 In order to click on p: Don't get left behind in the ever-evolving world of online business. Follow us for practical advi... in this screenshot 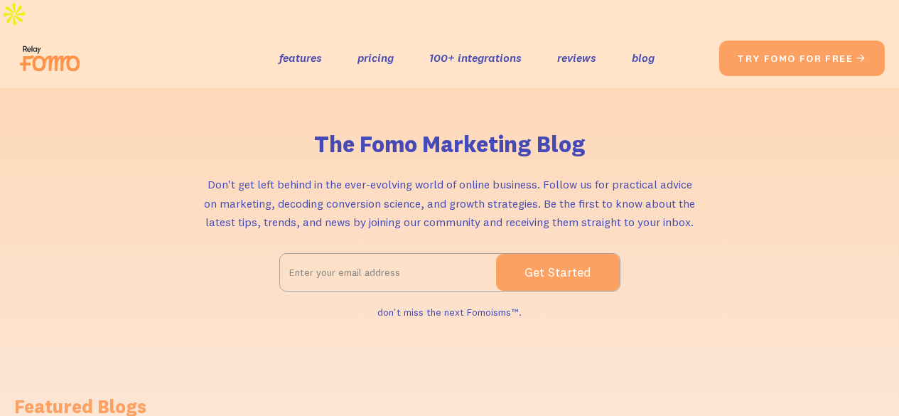, I will do `click(450, 203)`.